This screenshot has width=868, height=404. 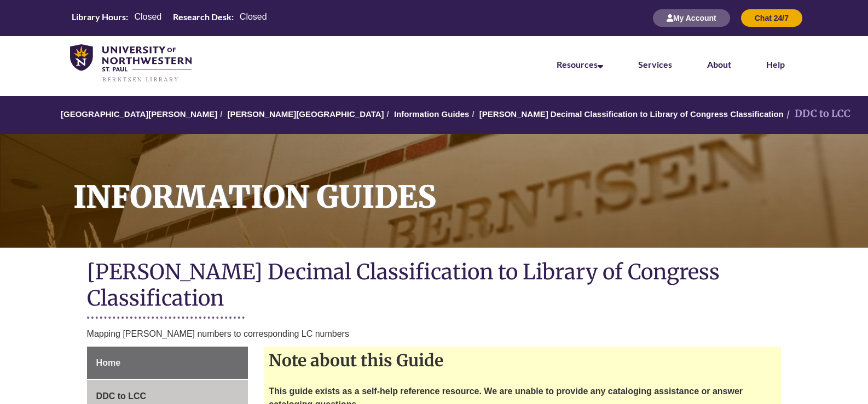 I want to click on h1: Information Guides, so click(x=464, y=184).